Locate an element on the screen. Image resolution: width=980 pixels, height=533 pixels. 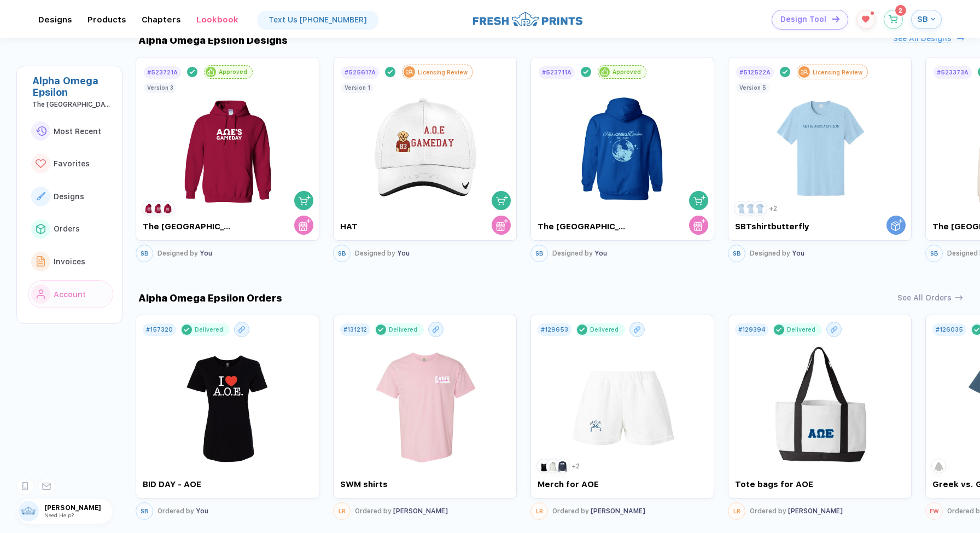
img: 911f75a7-bd6d-4594-8ef8-e0fea95c80f4_nt_front_1758741162535.jpg is located at coordinates (820, 144).